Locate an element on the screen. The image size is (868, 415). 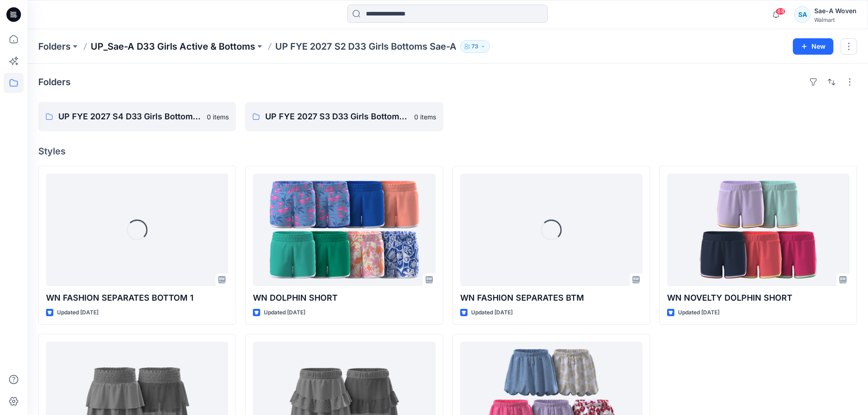
span: 68 is located at coordinates (781, 11).